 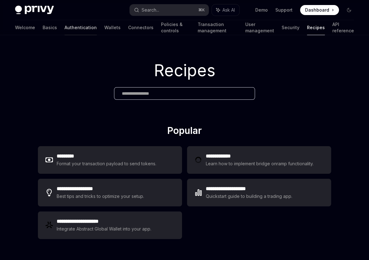 I want to click on button: Search...⌘K, so click(x=169, y=10).